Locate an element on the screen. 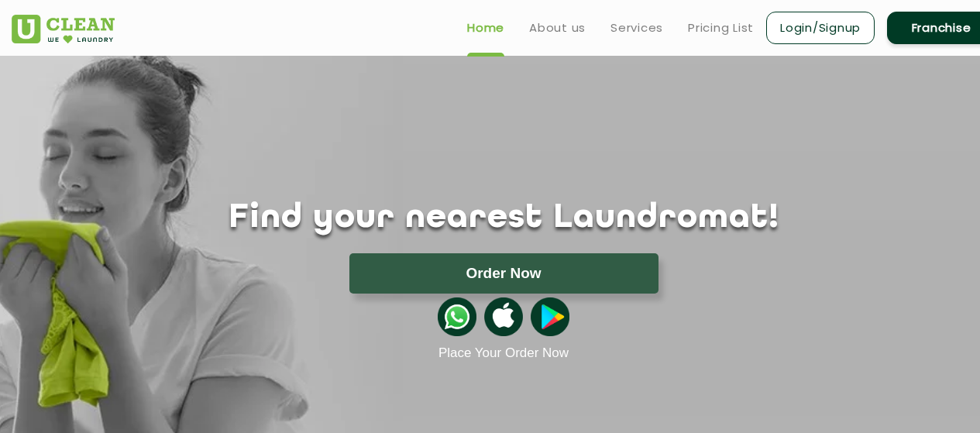 This screenshot has width=980, height=433. a: Services is located at coordinates (637, 28).